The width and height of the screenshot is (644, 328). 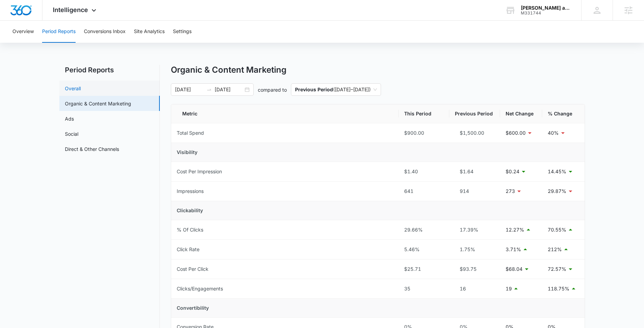 What do you see at coordinates (546, 8) in the screenshot?
I see `div: account name` at bounding box center [546, 8].